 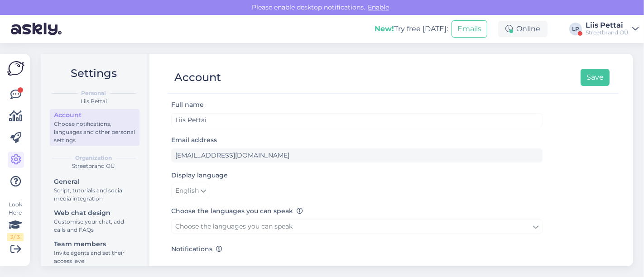 What do you see at coordinates (197, 249) in the screenshot?
I see `label: Notifications` at bounding box center [197, 249].